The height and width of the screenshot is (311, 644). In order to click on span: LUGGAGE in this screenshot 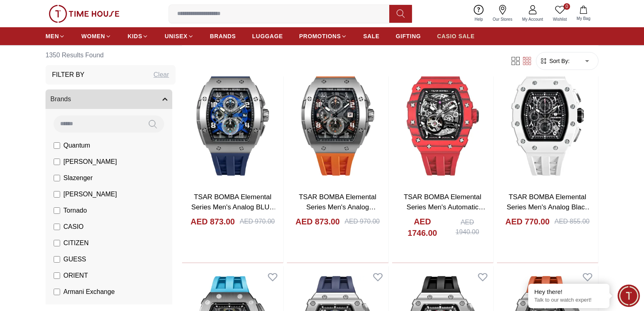, I will do `click(268, 36)`.